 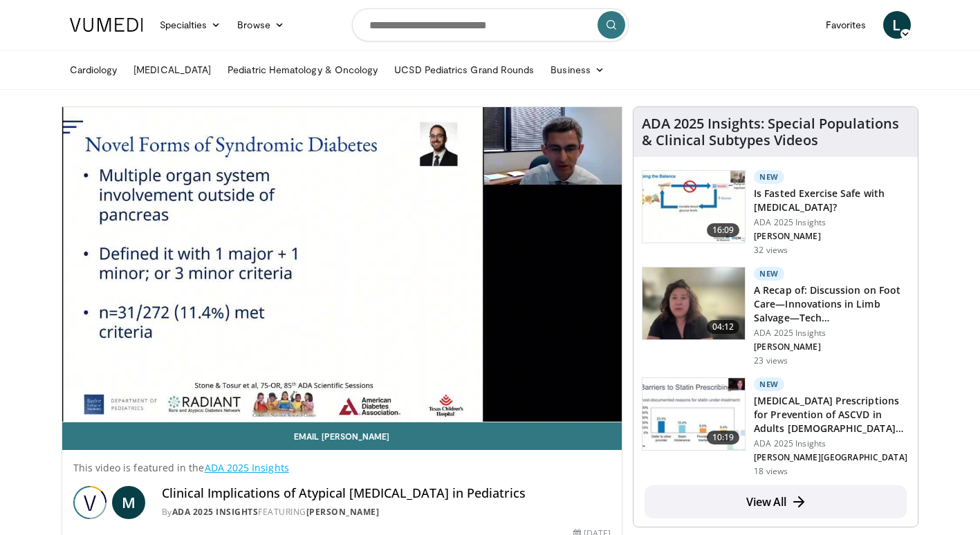 What do you see at coordinates (846, 25) in the screenshot?
I see `a: Favorites` at bounding box center [846, 25].